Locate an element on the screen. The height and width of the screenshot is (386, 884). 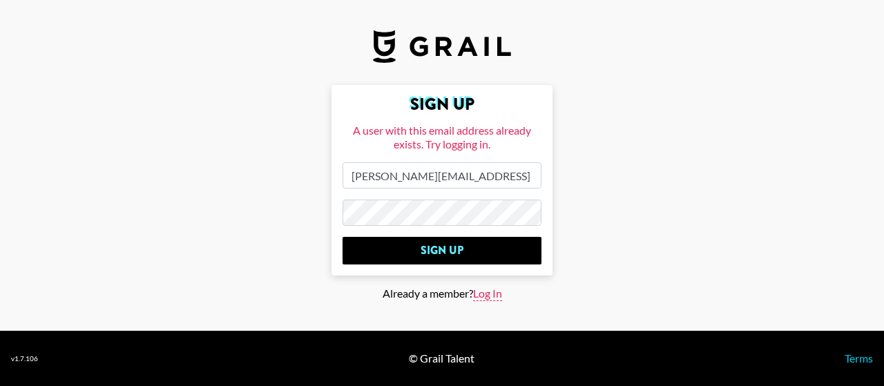
input: Sign Up is located at coordinates (442, 251).